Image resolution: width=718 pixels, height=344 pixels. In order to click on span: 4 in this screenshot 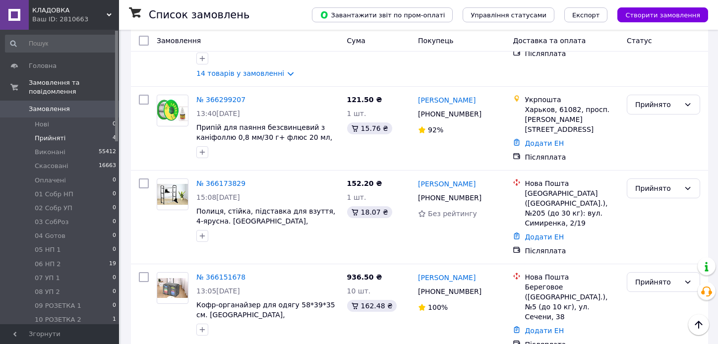, I will do `click(114, 138)`.